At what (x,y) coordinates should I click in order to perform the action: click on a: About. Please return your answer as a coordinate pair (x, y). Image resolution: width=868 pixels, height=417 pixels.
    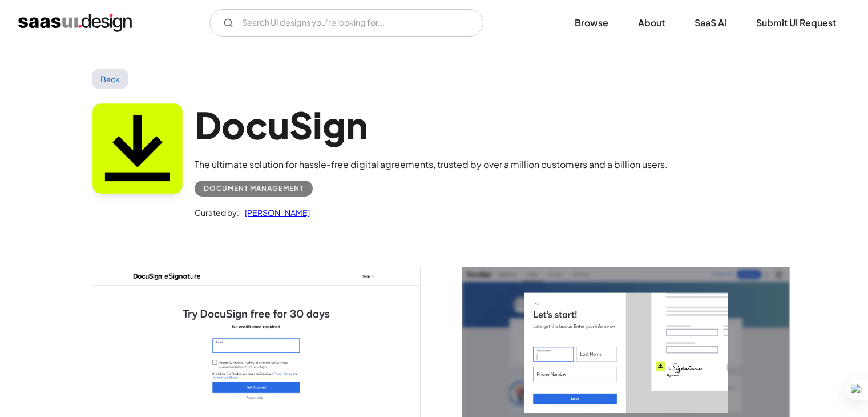
    Looking at the image, I should click on (651, 23).